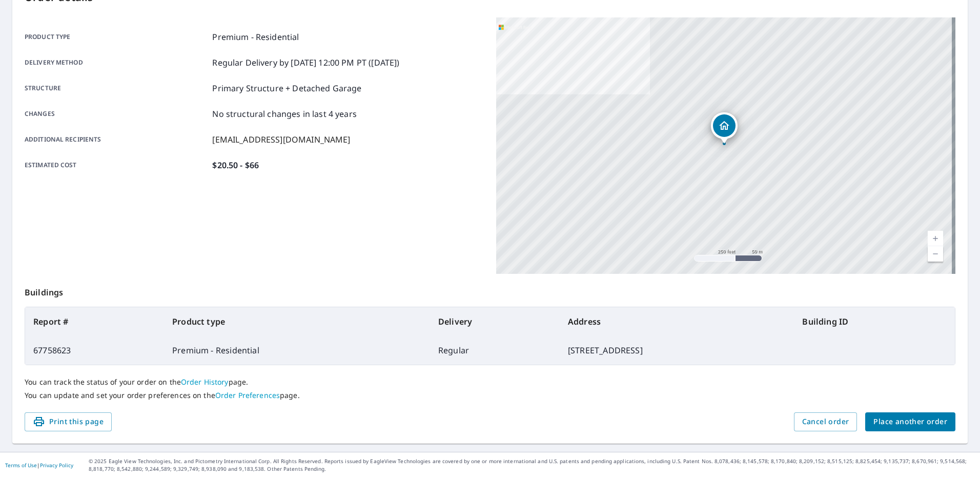 The width and height of the screenshot is (980, 478). I want to click on a: Current Level 17, Zoom Out, so click(936, 254).